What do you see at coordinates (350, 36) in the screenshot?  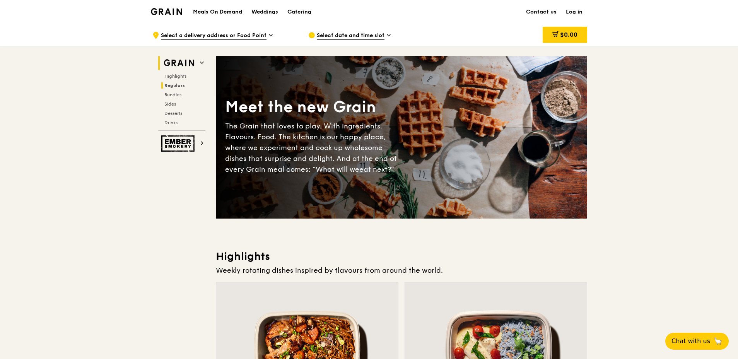 I see `span: Select date and time slot` at bounding box center [350, 36].